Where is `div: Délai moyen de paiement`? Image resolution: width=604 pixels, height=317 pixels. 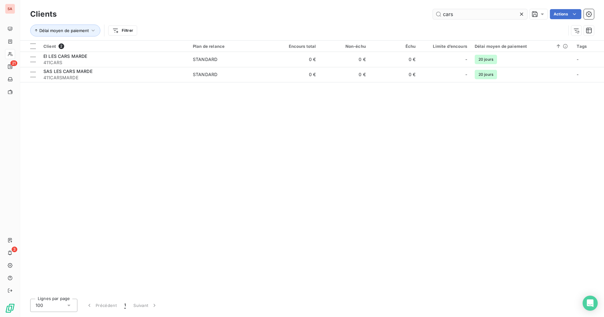 div: Délai moyen de paiement is located at coordinates (522, 46).